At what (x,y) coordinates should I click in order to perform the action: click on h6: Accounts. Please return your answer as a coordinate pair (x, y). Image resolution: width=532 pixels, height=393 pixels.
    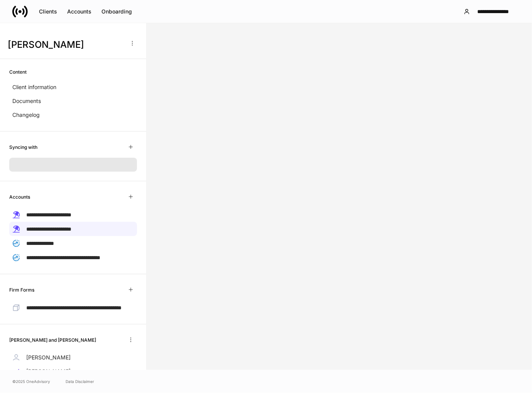
    Looking at the image, I should click on (20, 196).